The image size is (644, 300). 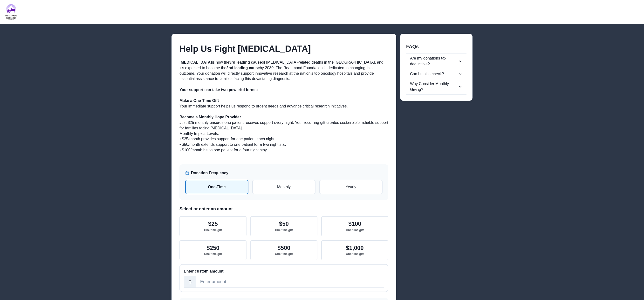 I want to click on p: Yearly, so click(x=351, y=187).